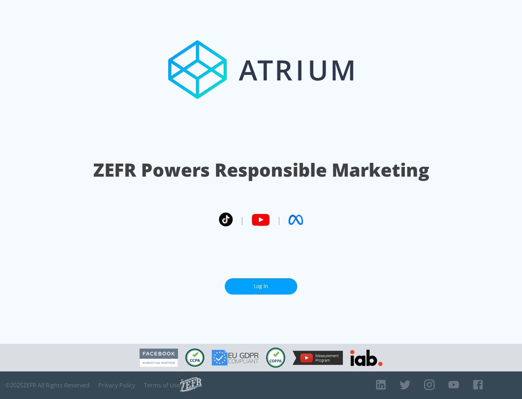  I want to click on img: Facebook Marketing Partner, so click(159, 358).